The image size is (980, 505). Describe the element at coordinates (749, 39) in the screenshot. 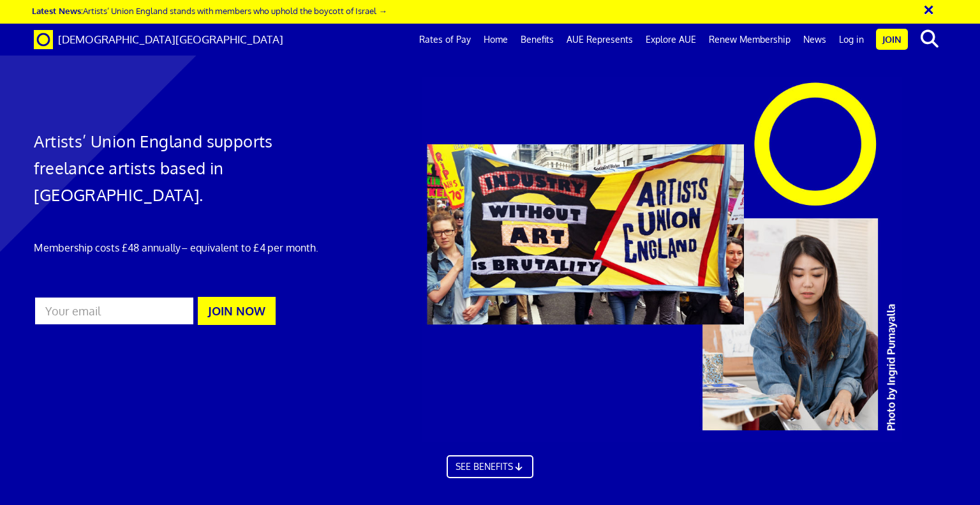

I see `a: Renew Membership` at that location.